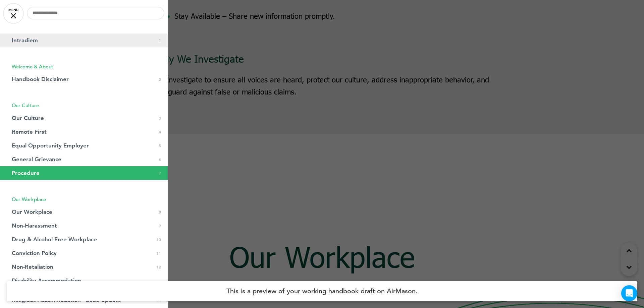  Describe the element at coordinates (28, 118) in the screenshot. I see `span: Our Culture` at that location.